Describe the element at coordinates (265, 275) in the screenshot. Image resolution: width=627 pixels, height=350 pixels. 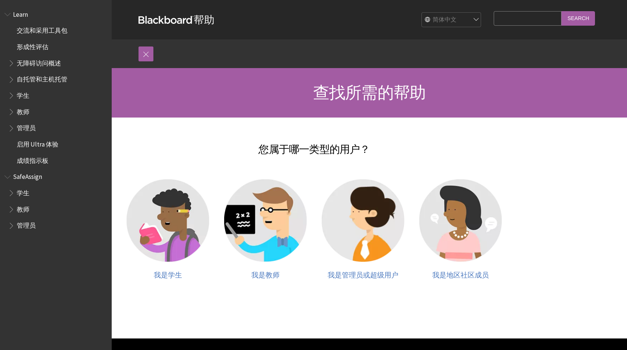
I see `span: 我是教师` at that location.